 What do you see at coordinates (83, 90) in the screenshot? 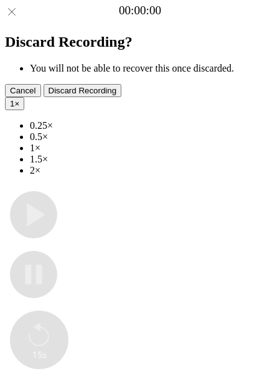
I see `button: Discard Recording` at bounding box center [83, 90].